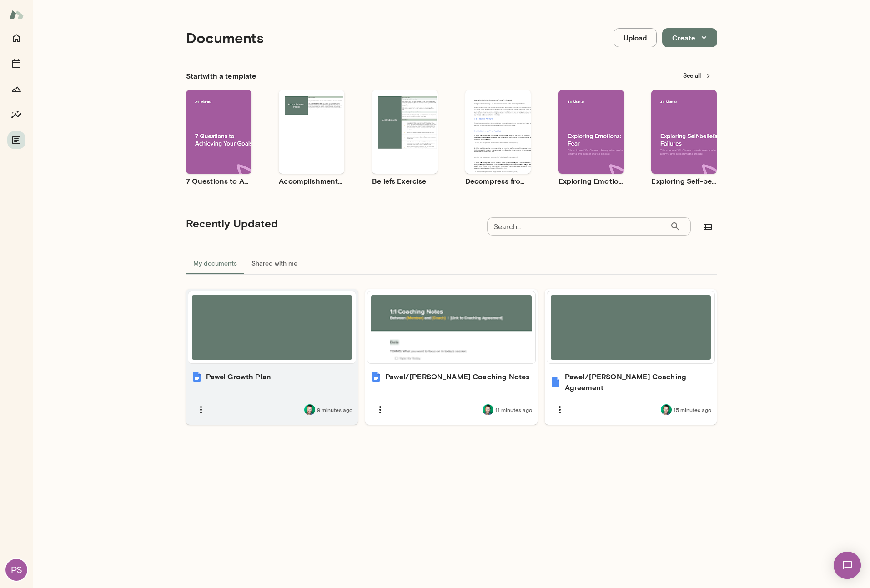  I want to click on img: Mento, so click(16, 14).